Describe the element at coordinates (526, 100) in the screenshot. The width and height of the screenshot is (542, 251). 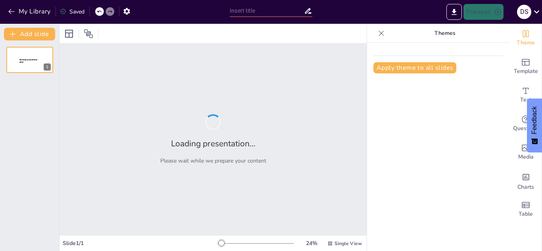
I see `span: Text` at that location.